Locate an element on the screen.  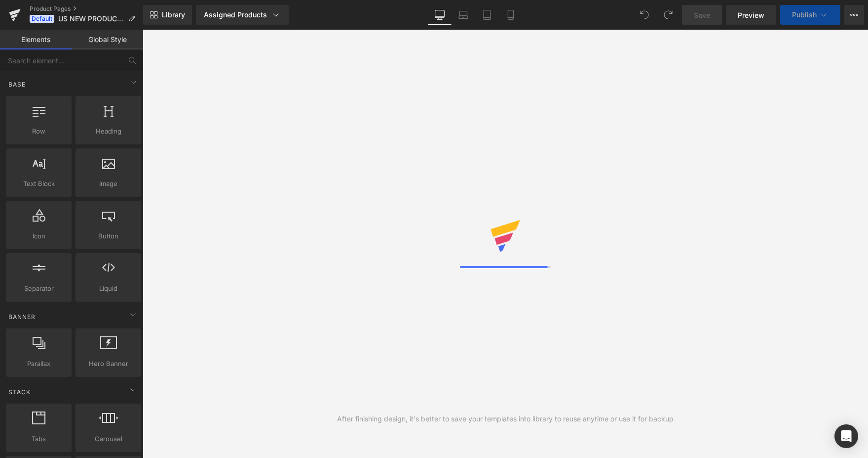
a: Global Style is located at coordinates (107, 39).